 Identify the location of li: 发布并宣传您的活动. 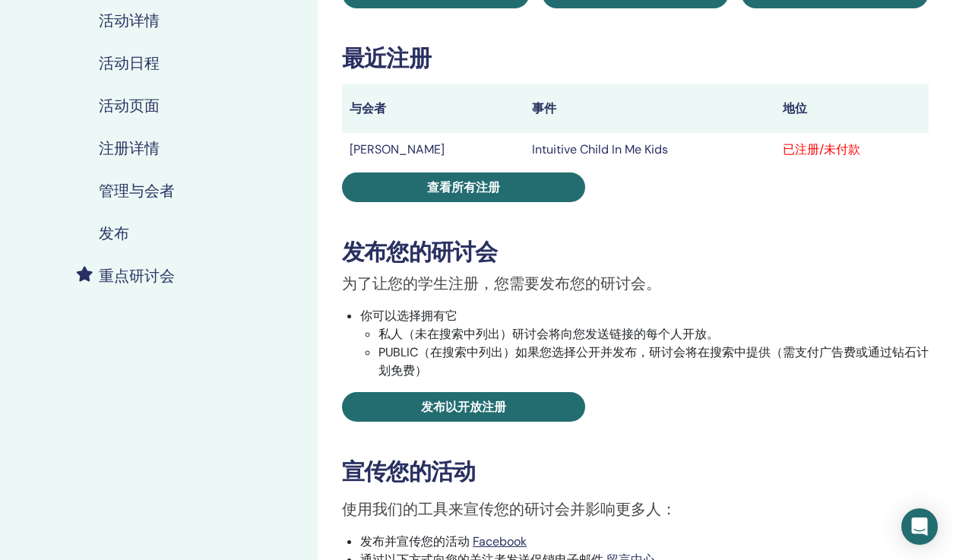
(644, 541).